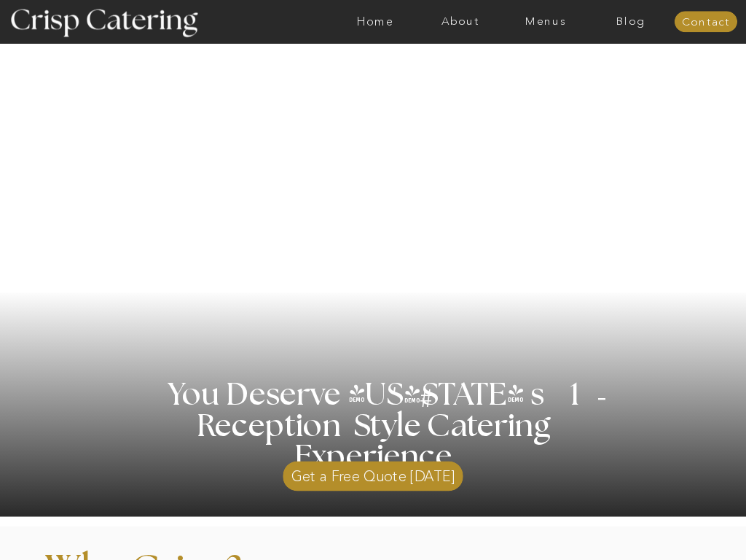 The width and height of the screenshot is (746, 560). I want to click on a: About, so click(460, 22).